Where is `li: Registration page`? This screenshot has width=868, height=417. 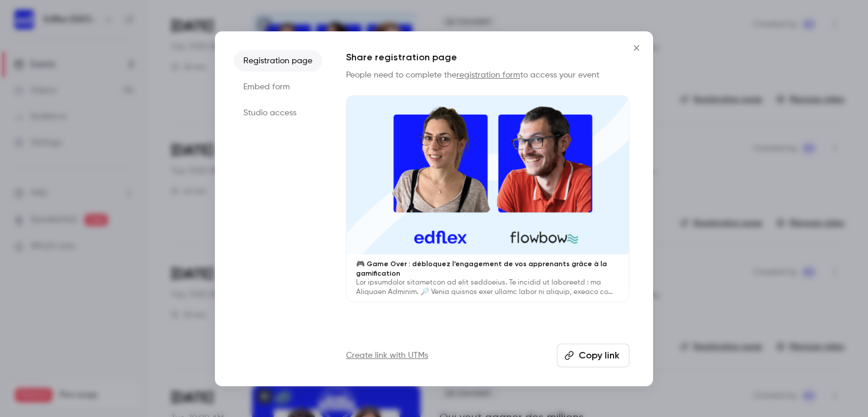 li: Registration page is located at coordinates (278, 61).